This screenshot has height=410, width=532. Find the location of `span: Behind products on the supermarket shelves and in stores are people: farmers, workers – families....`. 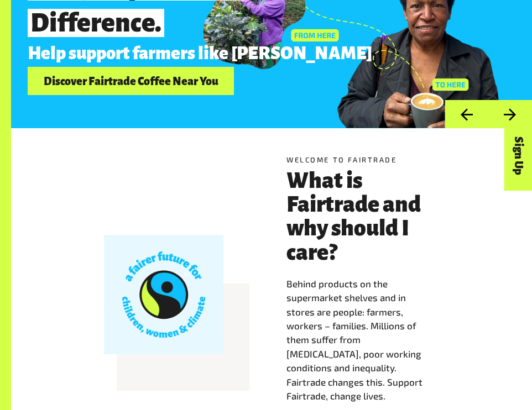

span: Behind products on the supermarket shelves and in stores are people: farmers, workers – families.... is located at coordinates (355, 340).